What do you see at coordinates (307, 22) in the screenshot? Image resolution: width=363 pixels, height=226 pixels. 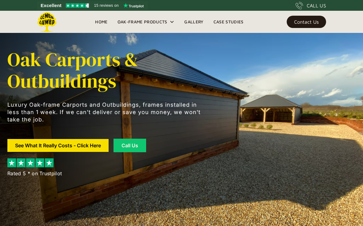 I see `a: Contact Us` at bounding box center [307, 22].